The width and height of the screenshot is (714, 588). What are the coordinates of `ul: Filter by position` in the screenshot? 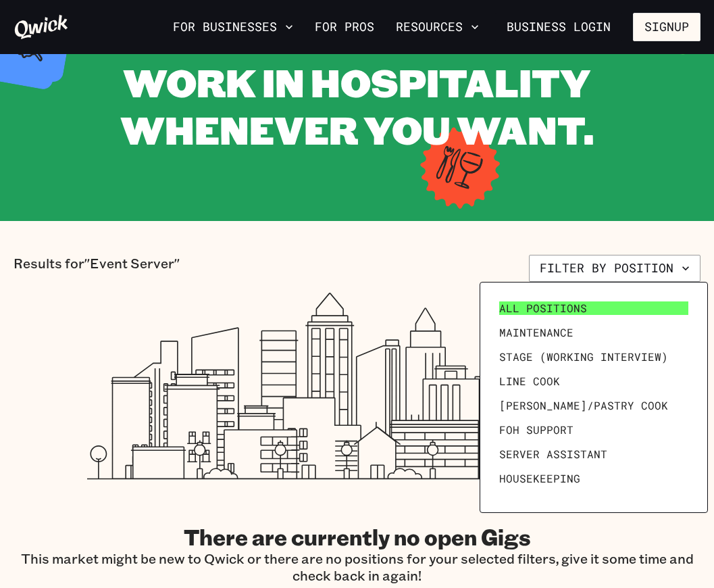 It's located at (593, 397).